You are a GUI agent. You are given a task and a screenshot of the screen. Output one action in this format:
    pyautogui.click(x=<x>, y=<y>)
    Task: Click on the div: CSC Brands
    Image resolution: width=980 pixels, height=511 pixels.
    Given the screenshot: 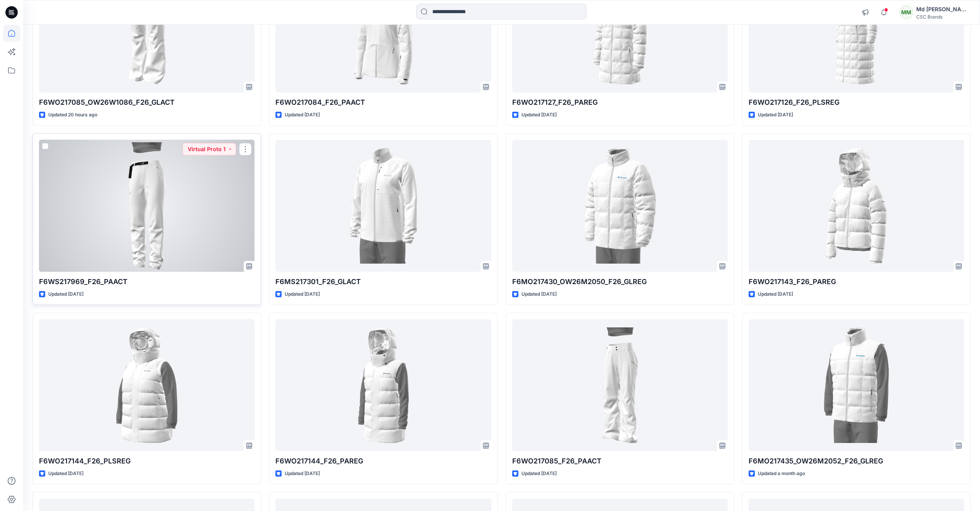 What is the action you would take?
    pyautogui.click(x=943, y=17)
    